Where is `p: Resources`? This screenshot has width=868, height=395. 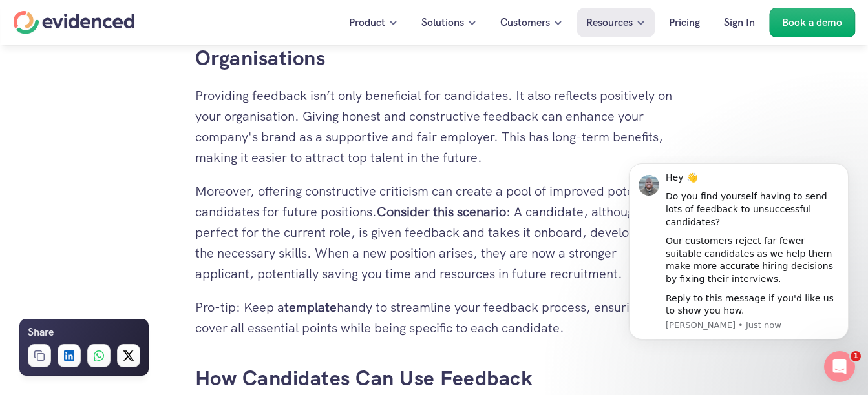
p: Resources is located at coordinates (609, 22).